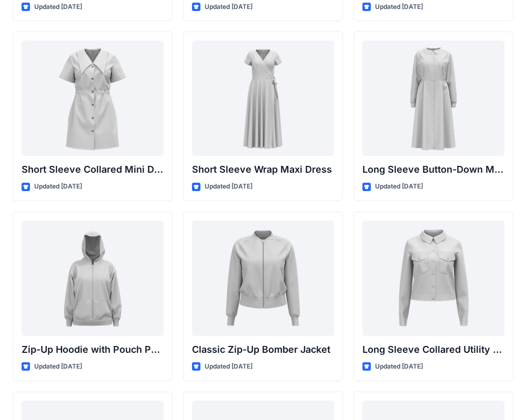 This screenshot has width=526, height=420. What do you see at coordinates (93, 98) in the screenshot?
I see `a: Short Sleeve Collared Mini Dress with Drawstring Waist` at bounding box center [93, 98].